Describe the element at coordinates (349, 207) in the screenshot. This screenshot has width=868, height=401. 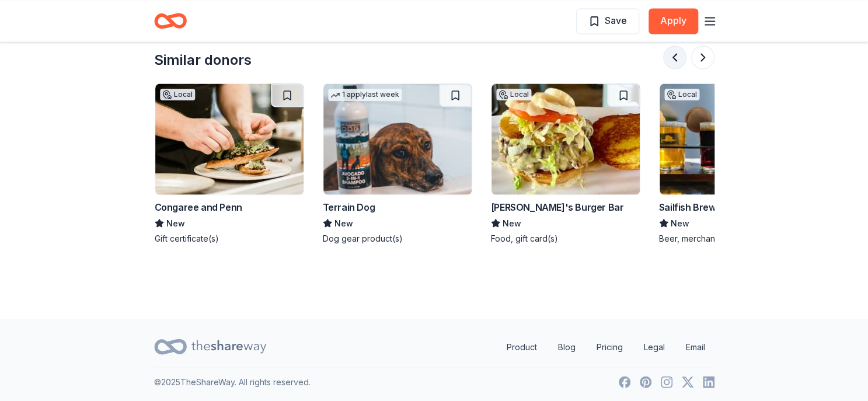
I see `div: Terrain Dog` at that location.